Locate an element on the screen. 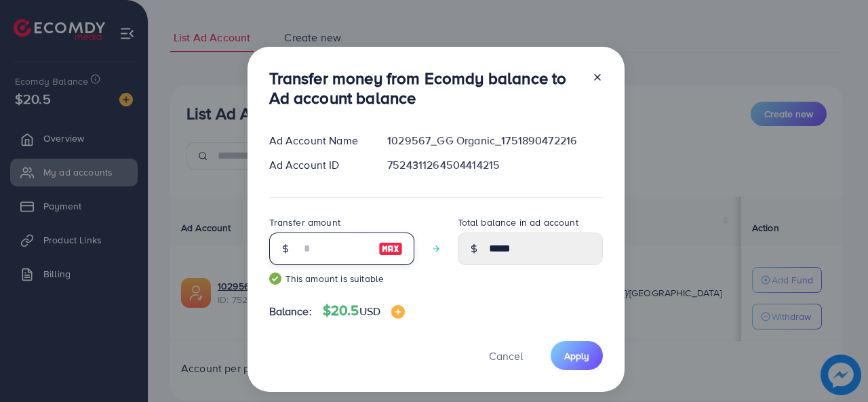 The image size is (868, 402). span: Apply is located at coordinates (577, 356).